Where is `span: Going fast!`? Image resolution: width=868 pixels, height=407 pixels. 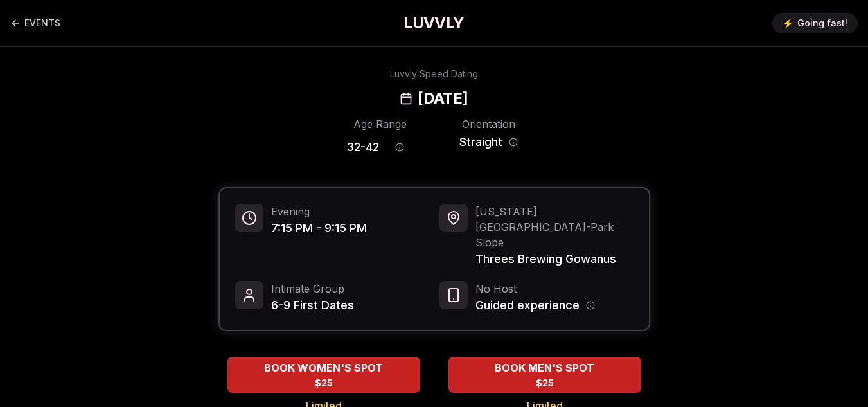 span: Going fast! is located at coordinates (822, 23).